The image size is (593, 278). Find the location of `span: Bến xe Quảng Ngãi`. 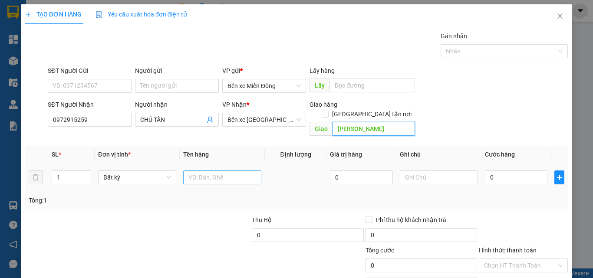

span: Bến xe Quảng Ngãi is located at coordinates (264, 120).